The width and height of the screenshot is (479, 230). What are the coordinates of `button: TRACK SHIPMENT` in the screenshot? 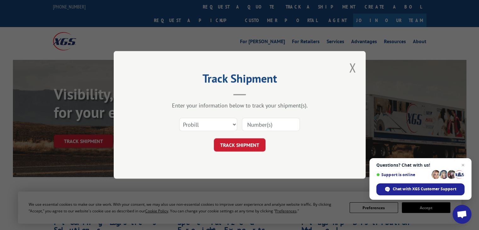 It's located at (239, 145).